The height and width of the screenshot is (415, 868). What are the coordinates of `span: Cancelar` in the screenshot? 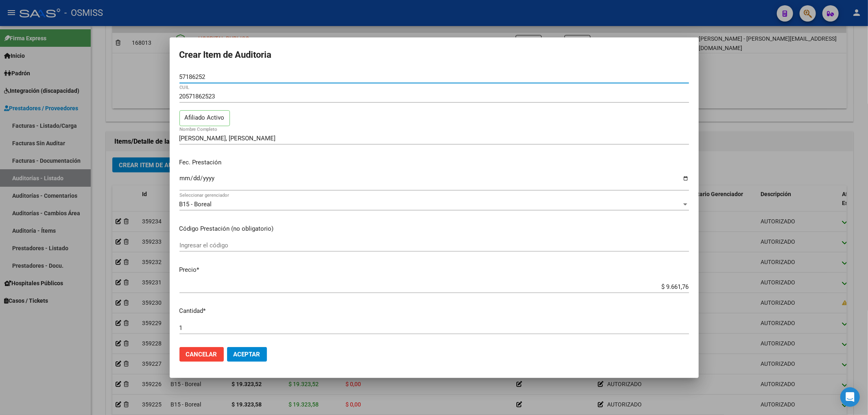 It's located at (202, 354).